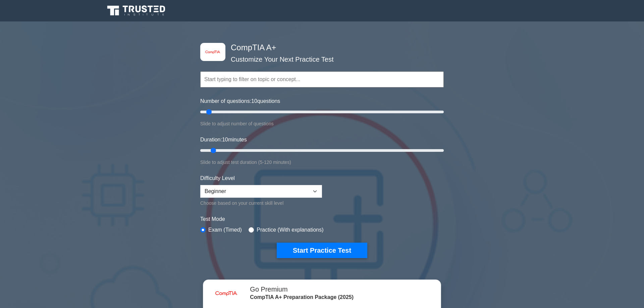  What do you see at coordinates (217, 178) in the screenshot?
I see `label: Difficulty Level` at bounding box center [217, 178].